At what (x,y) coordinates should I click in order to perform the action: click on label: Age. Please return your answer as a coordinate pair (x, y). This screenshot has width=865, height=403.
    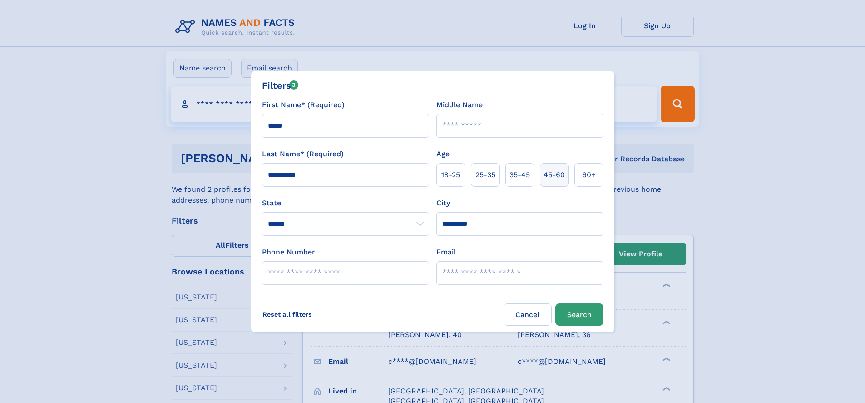
    Looking at the image, I should click on (443, 154).